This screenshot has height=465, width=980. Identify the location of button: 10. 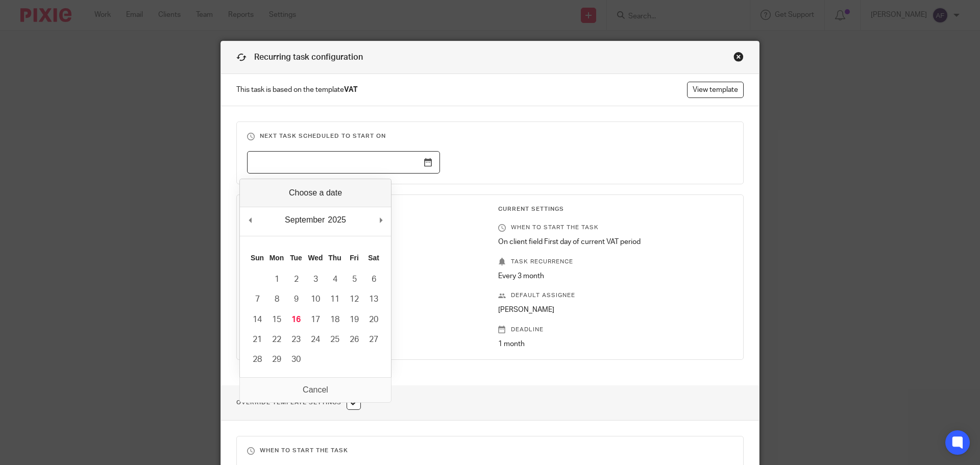
(315, 299).